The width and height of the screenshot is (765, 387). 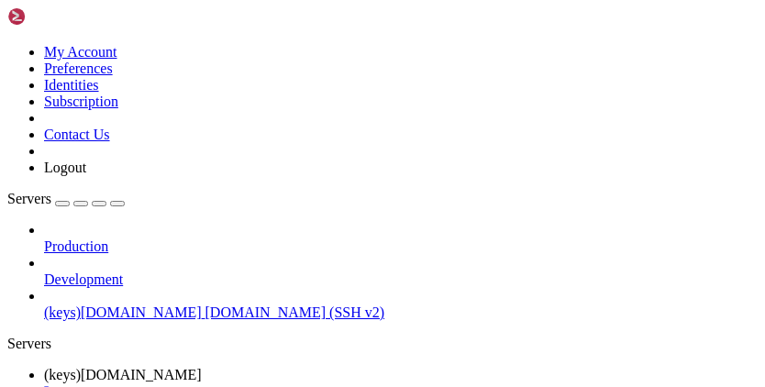 I want to click on x-row: individual files in /usr/share/doc/*/copyright., so click(x=267, y=155).